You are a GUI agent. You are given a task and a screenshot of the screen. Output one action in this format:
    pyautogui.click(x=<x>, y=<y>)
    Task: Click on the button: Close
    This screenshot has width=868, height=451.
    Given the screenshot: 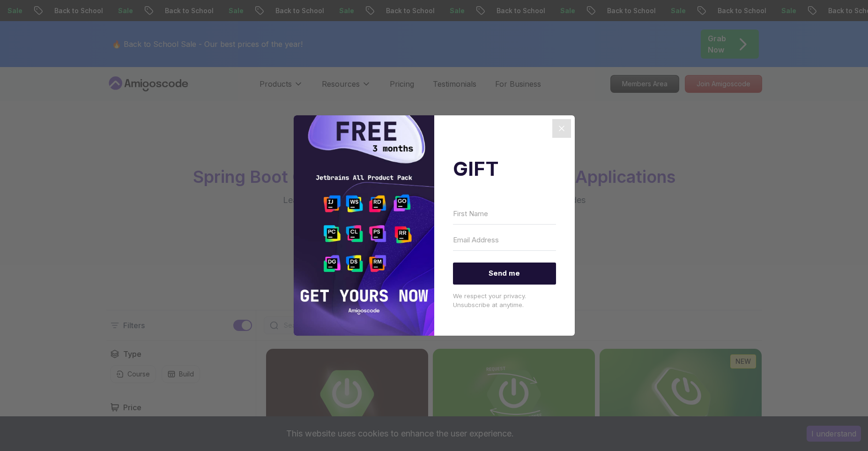 What is the action you would take?
    pyautogui.click(x=561, y=128)
    